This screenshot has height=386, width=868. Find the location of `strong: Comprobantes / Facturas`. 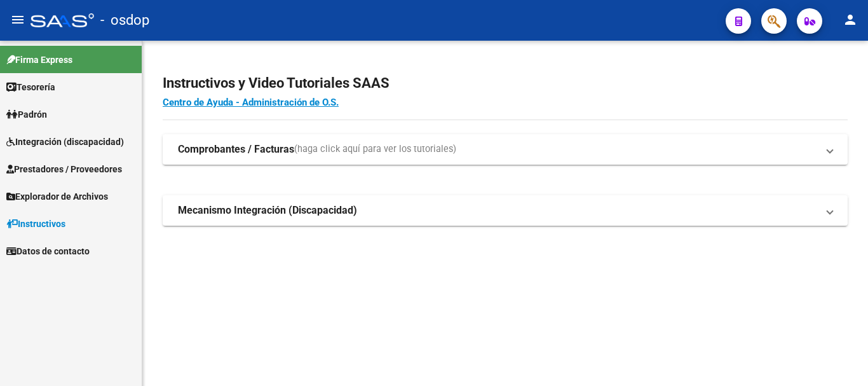

strong: Comprobantes / Facturas is located at coordinates (236, 149).